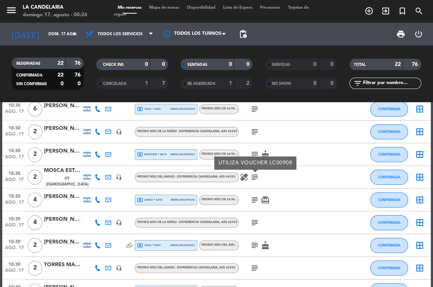 This screenshot has height=287, width=433. I want to click on i: menu, so click(11, 10).